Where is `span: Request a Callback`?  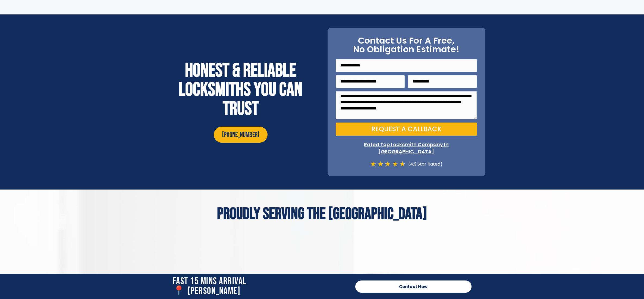 span: Request a Callback is located at coordinates (406, 129).